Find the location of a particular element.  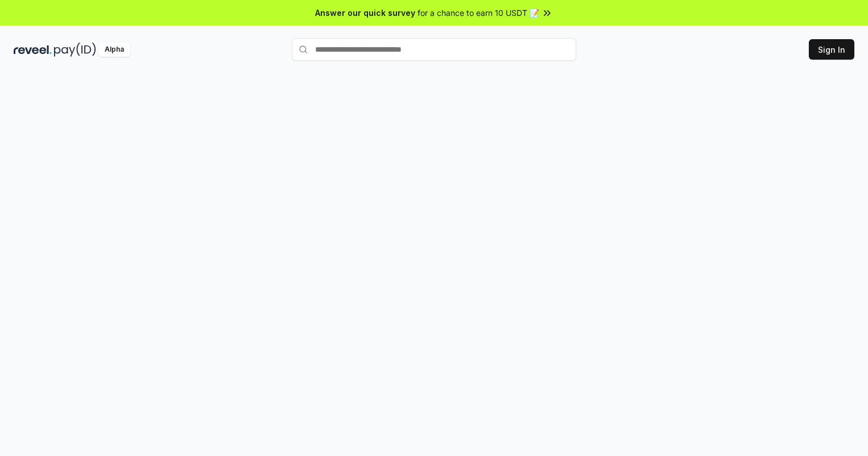

span: Answer our quick survey is located at coordinates (365, 13).